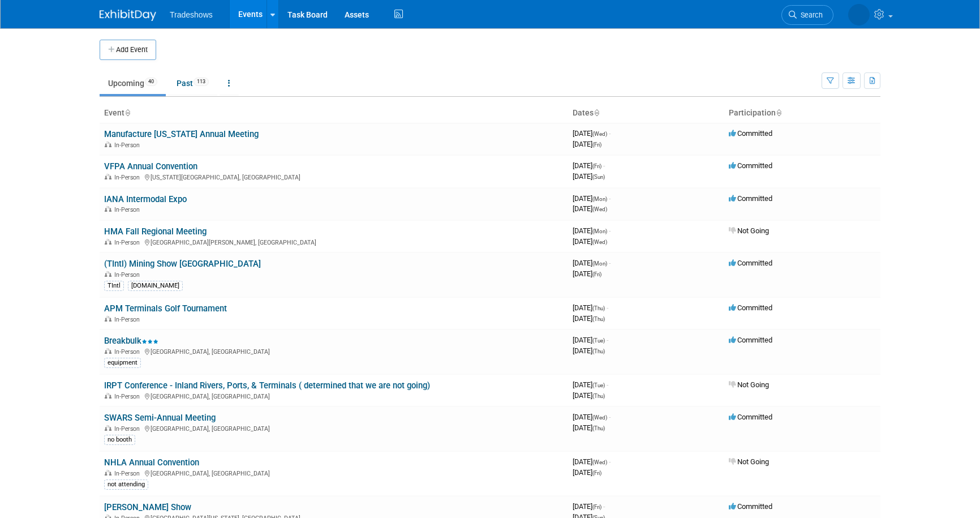 This screenshot has height=518, width=980. I want to click on div: equipment, so click(122, 362).